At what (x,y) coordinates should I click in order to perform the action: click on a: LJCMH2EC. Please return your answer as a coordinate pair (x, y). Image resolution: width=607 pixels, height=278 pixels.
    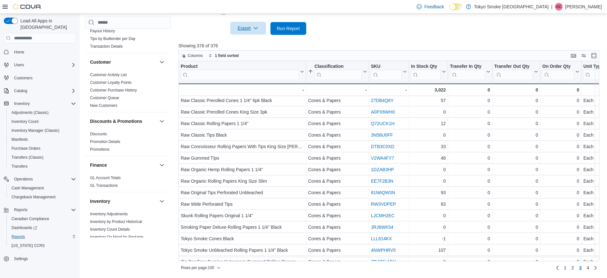
    Looking at the image, I should click on (383, 216).